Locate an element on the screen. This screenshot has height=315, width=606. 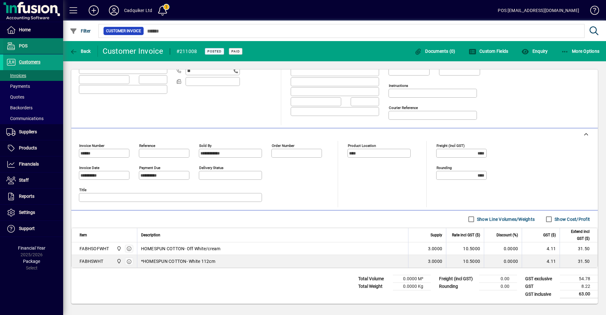
mat-label: Courier Reference is located at coordinates (403, 108).